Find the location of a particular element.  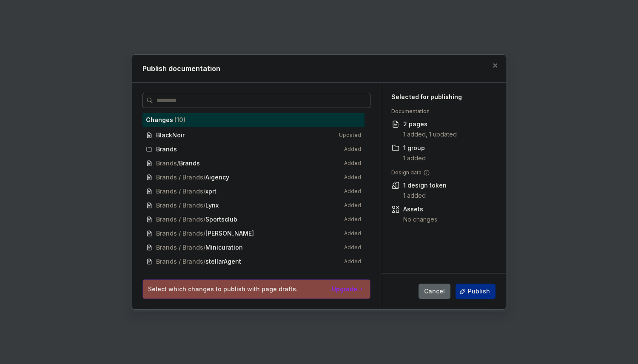

a: Upgrade is located at coordinates (348, 289).